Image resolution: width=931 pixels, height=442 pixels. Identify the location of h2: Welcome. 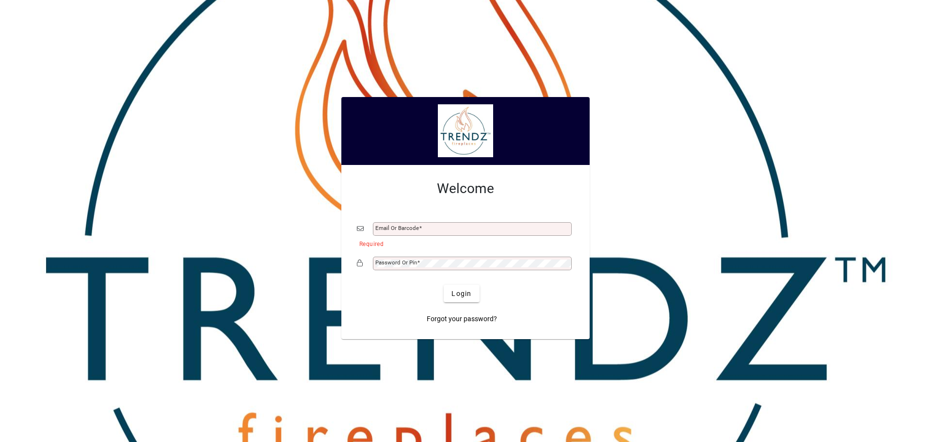
(466, 189).